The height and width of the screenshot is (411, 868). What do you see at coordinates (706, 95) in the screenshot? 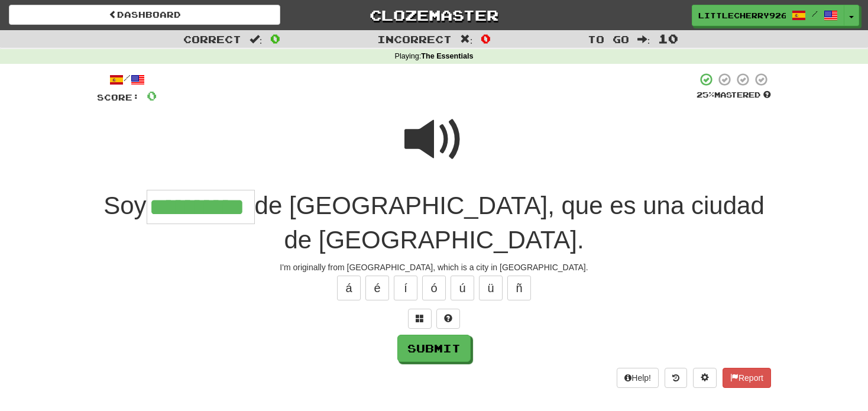
I see `span: 25 %` at bounding box center [706, 95].